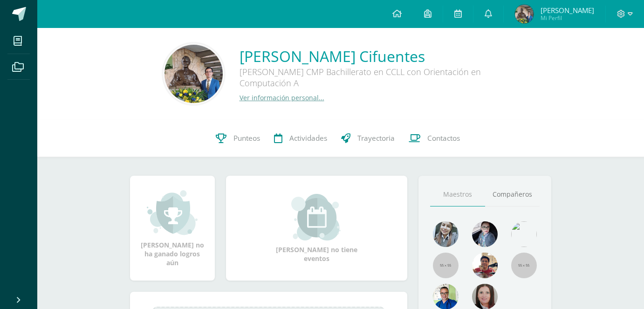 Image resolution: width=644 pixels, height=309 pixels. Describe the element at coordinates (301, 138) in the screenshot. I see `a: Actividades` at that location.